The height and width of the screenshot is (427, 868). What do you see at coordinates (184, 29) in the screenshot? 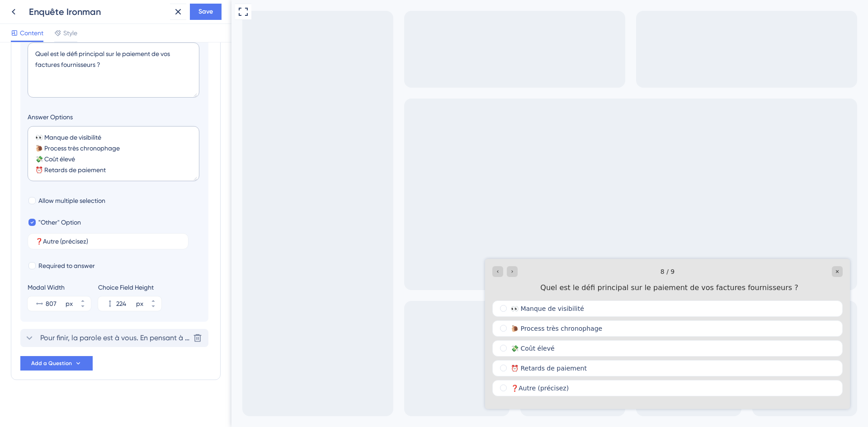
I see `div: Quel est le défi principal sur le paiement de vos factures fournisseurs ?` at bounding box center [184, 29].